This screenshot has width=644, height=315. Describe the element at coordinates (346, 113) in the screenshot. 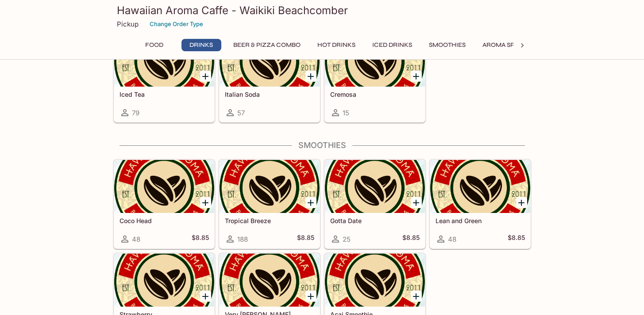

I see `span: 15` at that location.